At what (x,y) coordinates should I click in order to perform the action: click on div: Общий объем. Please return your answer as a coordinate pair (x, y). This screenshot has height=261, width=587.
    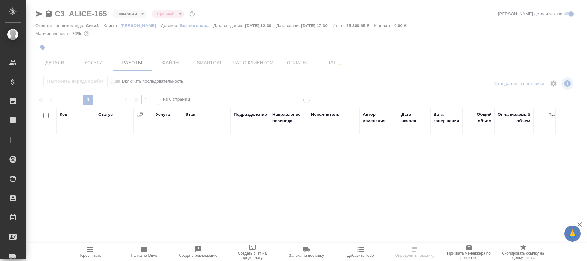
    Looking at the image, I should click on (479, 118).